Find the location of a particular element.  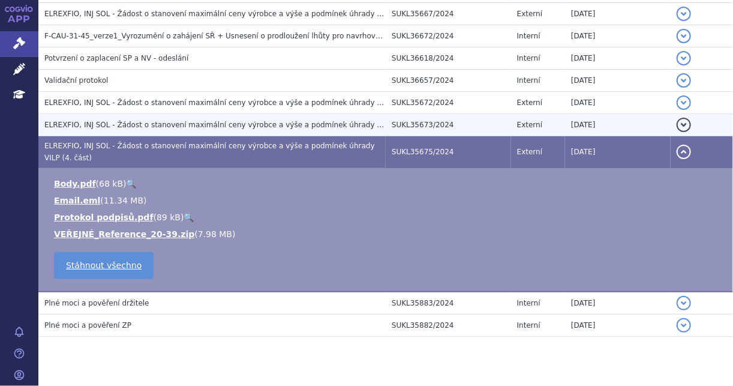

span: 68 kB is located at coordinates (111, 184).